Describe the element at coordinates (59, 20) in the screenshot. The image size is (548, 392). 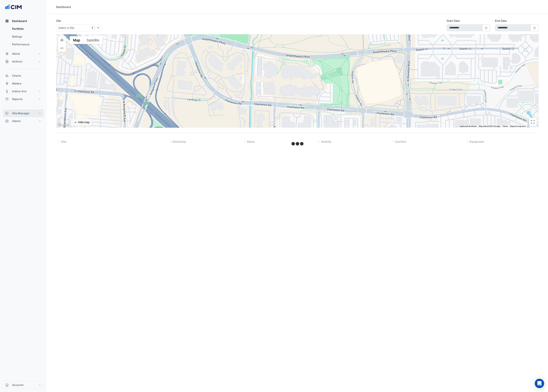
I see `label: Site` at that location.